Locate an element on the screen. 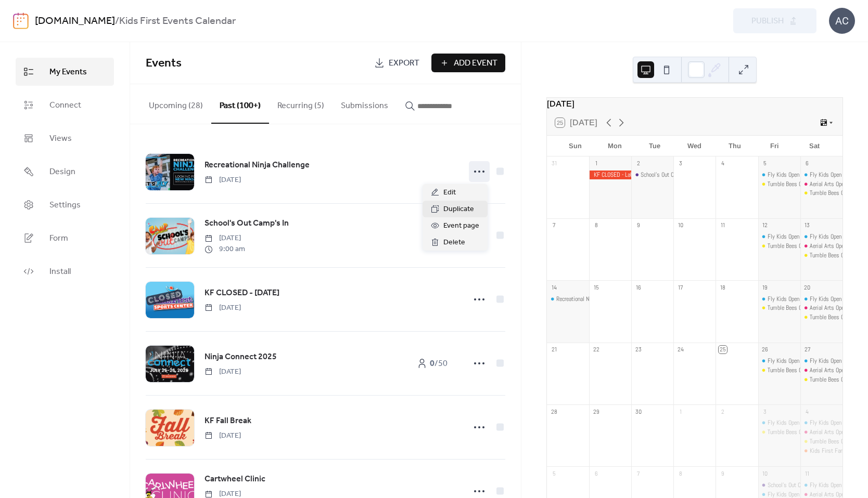 The height and width of the screenshot is (498, 868). a: Ninja Connect 2025 is located at coordinates (240, 357).